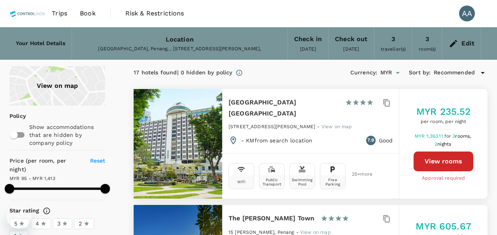 The image size is (497, 235). I want to click on button: View rooms, so click(443, 161).